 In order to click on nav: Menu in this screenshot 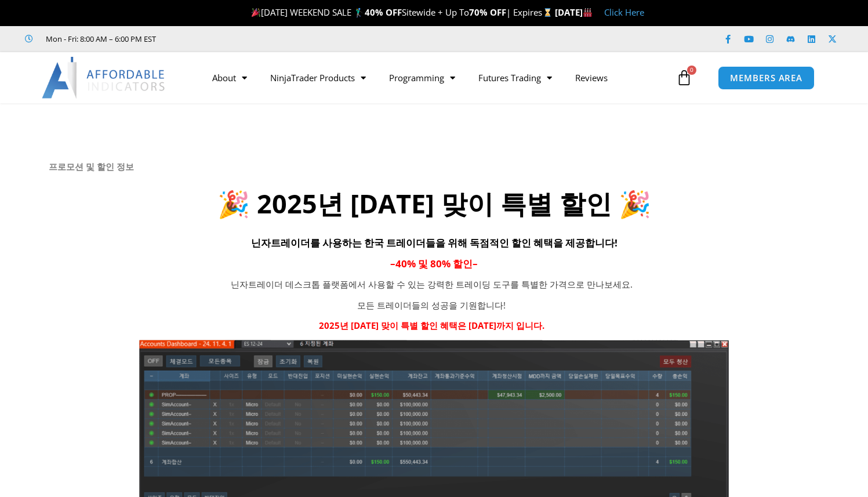, I will do `click(437, 78)`.